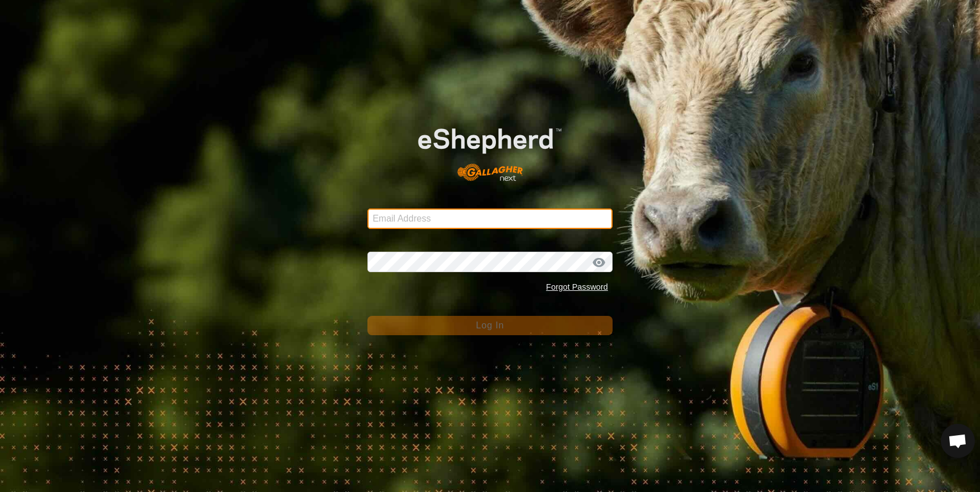  What do you see at coordinates (489, 149) in the screenshot?
I see `img: E-shepherd Logo` at bounding box center [489, 149].